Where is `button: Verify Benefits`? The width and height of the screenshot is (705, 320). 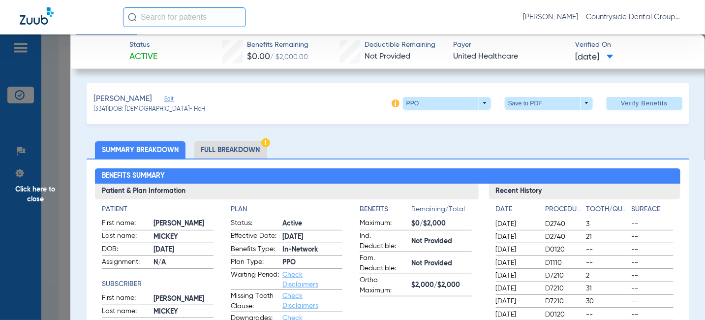 button: Verify Benefits is located at coordinates (644, 103).